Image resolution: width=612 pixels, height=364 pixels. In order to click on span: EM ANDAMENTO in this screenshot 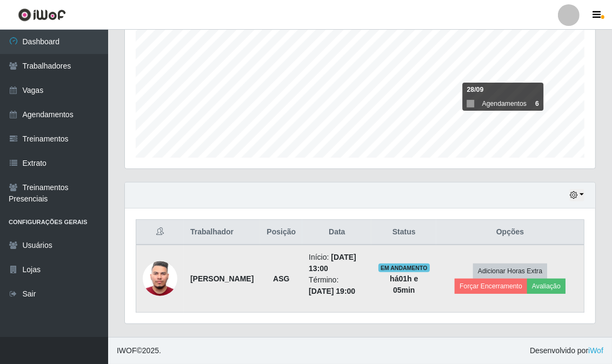, I will do `click(404, 268)`.